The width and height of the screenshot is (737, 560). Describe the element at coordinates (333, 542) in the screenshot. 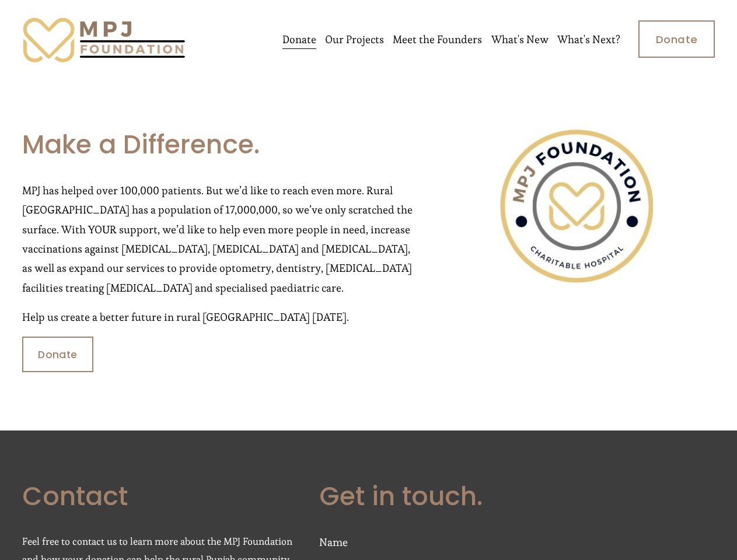

I see `span: Name` at that location.